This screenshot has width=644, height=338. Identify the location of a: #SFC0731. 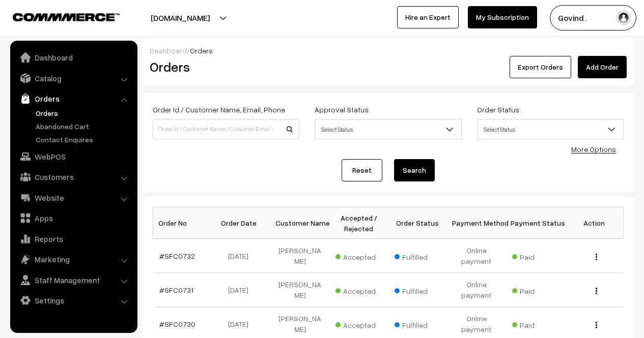
(176, 290).